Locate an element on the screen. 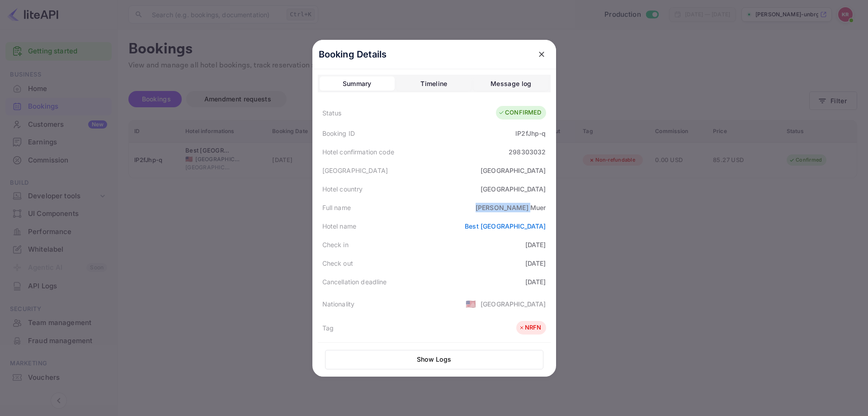  button: Message log is located at coordinates (511, 84).